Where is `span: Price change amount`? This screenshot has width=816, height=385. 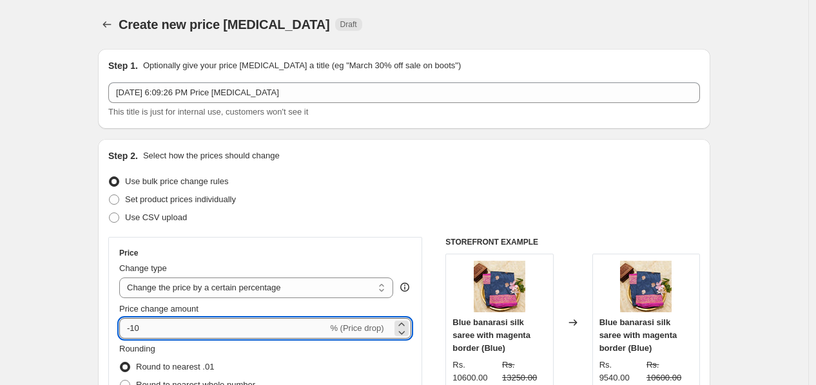
span: Price change amount is located at coordinates (159, 309).